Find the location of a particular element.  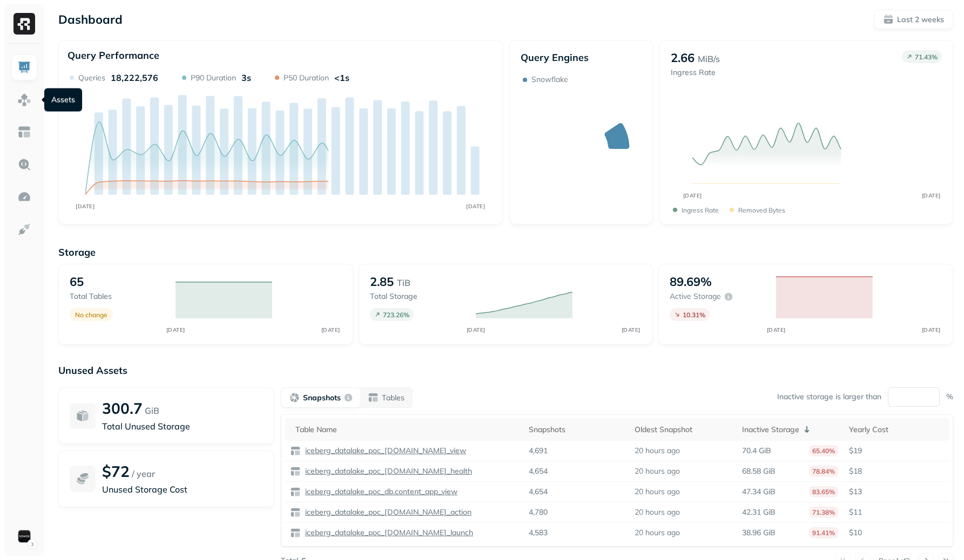

p: Unused Storage Cost is located at coordinates (182, 489).